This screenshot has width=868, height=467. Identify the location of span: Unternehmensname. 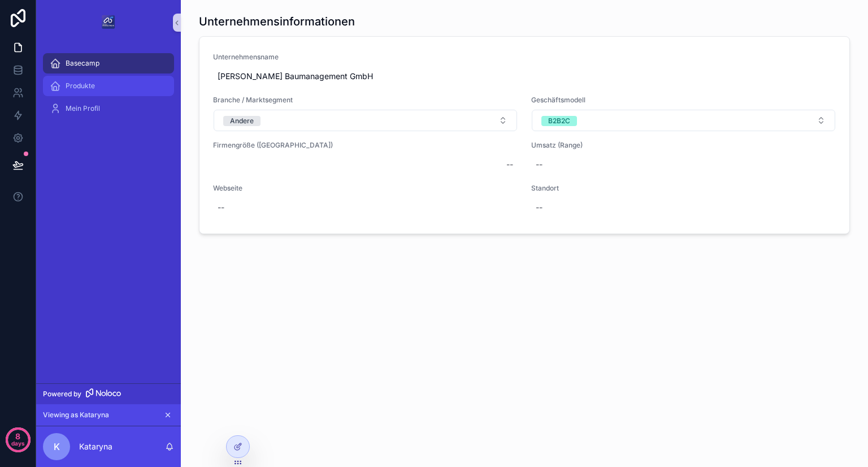
(525, 57).